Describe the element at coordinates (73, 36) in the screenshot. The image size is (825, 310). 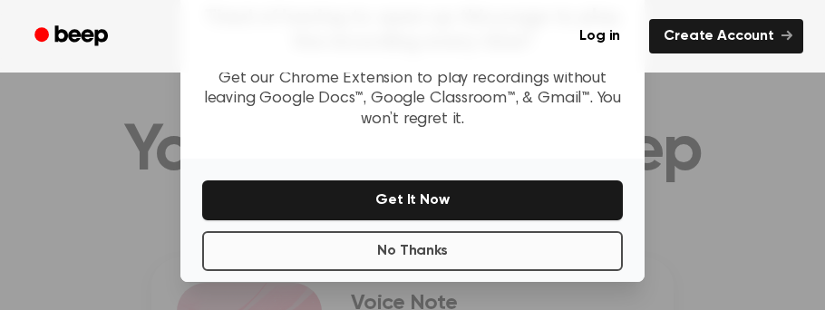
I see `a: Beep` at that location.